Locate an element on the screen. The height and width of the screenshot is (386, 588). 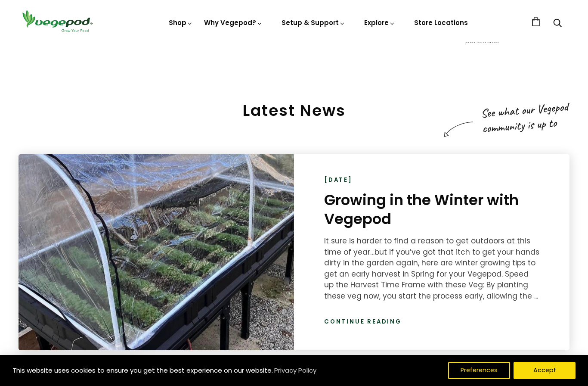
img: Vegepod is located at coordinates (57, 21).